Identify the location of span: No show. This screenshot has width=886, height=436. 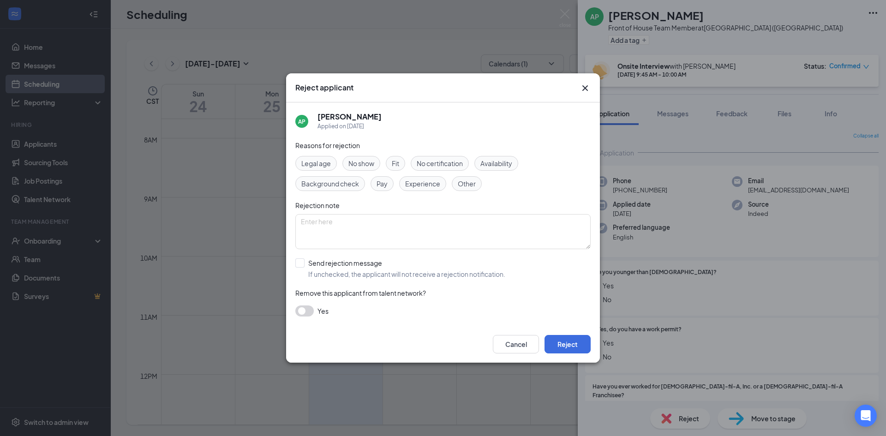
(361, 163).